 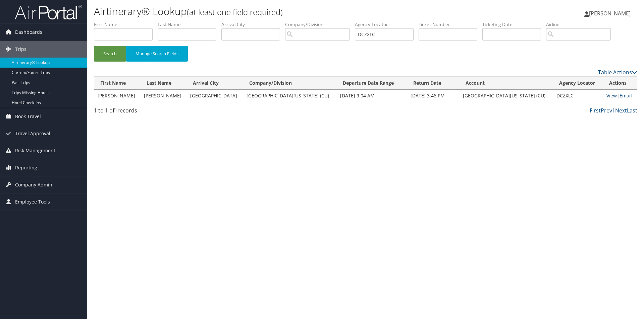 What do you see at coordinates (595, 110) in the screenshot?
I see `a: First` at bounding box center [595, 110].